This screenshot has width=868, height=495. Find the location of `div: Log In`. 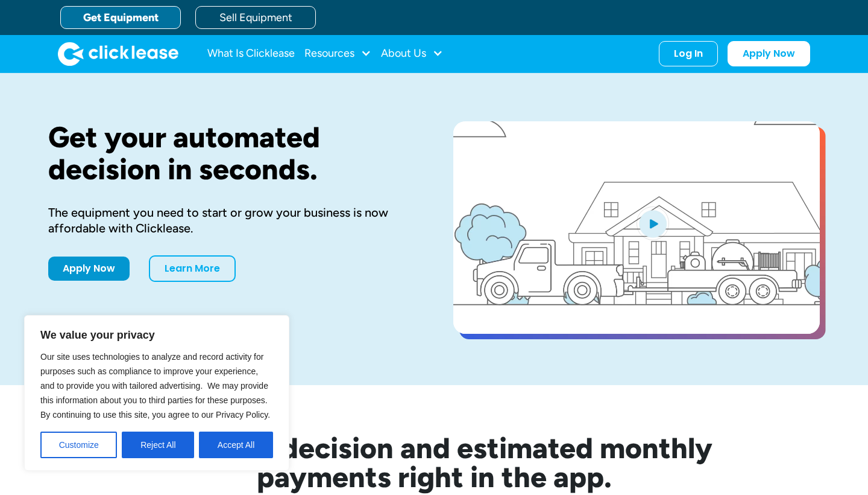

div: Log In is located at coordinates (688, 54).